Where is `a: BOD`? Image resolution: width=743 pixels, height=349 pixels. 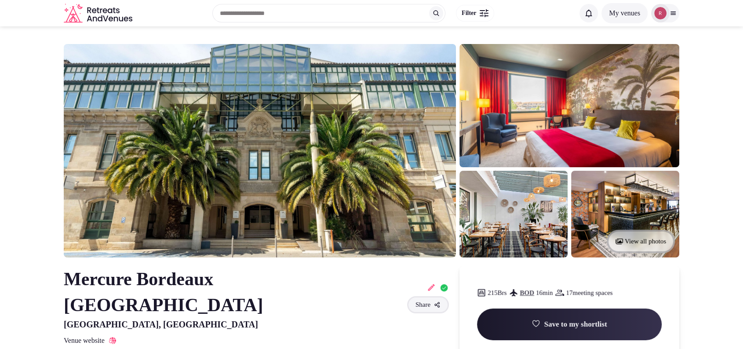
a: BOD is located at coordinates (527, 292).